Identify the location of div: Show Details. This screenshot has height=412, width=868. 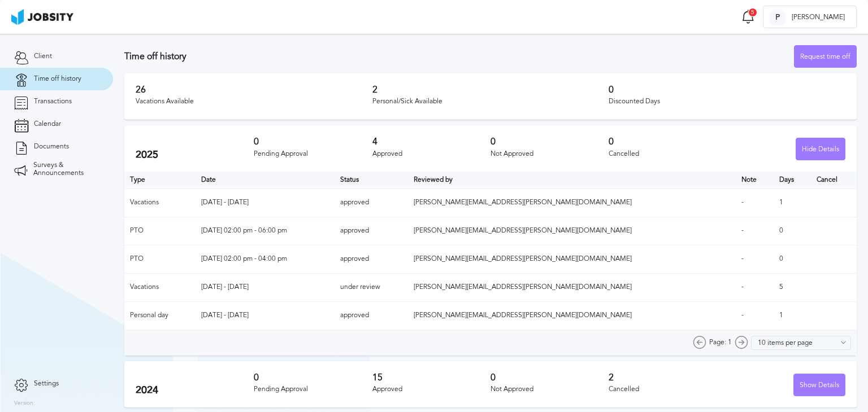
(819, 386).